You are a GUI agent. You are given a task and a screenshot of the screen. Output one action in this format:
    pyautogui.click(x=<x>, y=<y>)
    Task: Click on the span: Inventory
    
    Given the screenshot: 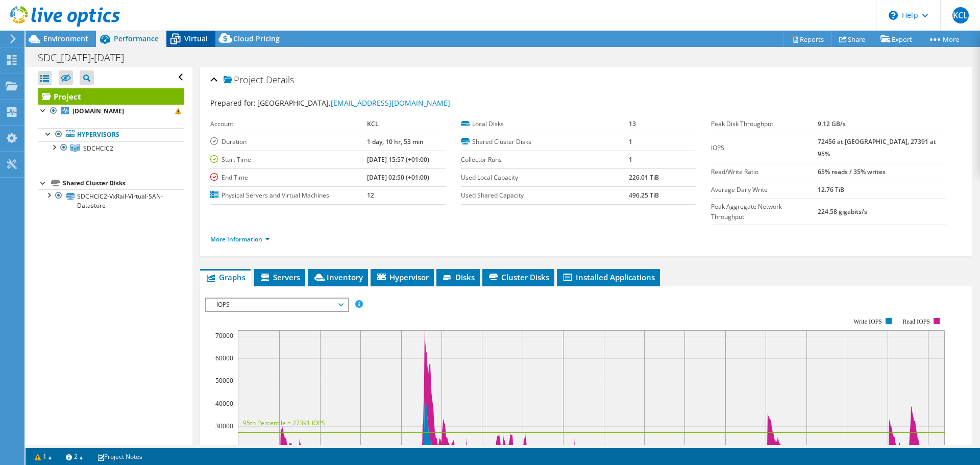 What is the action you would take?
    pyautogui.click(x=338, y=277)
    